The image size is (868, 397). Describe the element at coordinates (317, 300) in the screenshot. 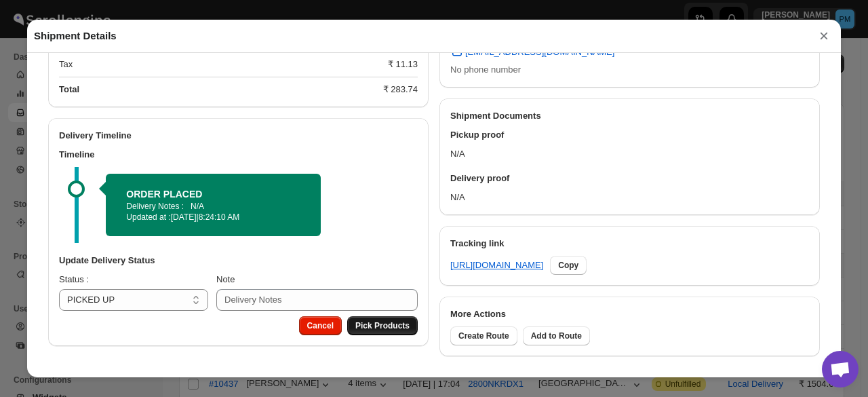

I see `input: Delivery Notes` at that location.